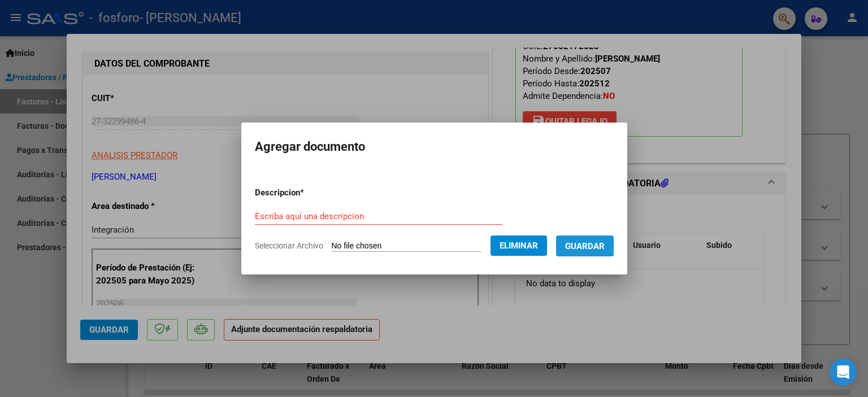 Image resolution: width=868 pixels, height=397 pixels. I want to click on h2: Agregar documento, so click(434, 147).